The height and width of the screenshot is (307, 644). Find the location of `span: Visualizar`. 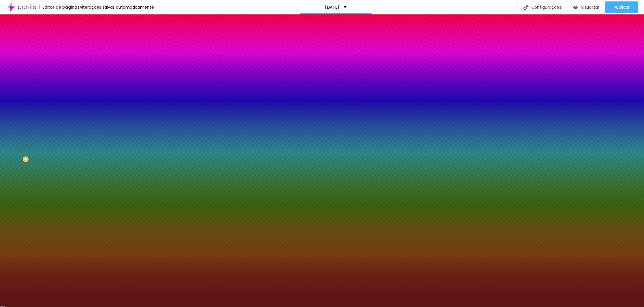

span: Visualizar is located at coordinates (590, 7).